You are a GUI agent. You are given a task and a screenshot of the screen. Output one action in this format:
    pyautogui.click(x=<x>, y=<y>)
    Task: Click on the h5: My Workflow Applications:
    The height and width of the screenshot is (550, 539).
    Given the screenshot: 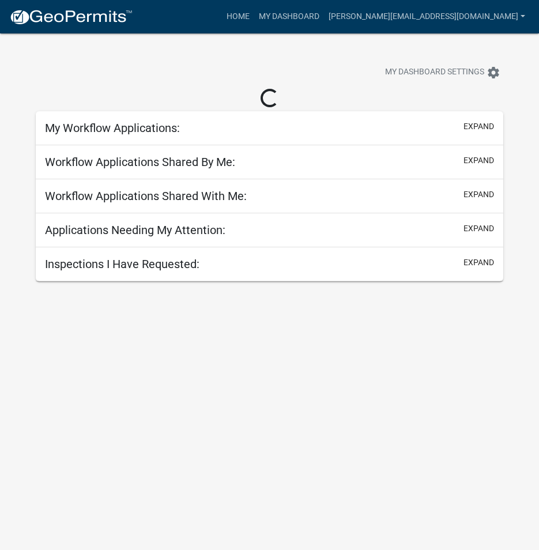 What is the action you would take?
    pyautogui.click(x=112, y=128)
    